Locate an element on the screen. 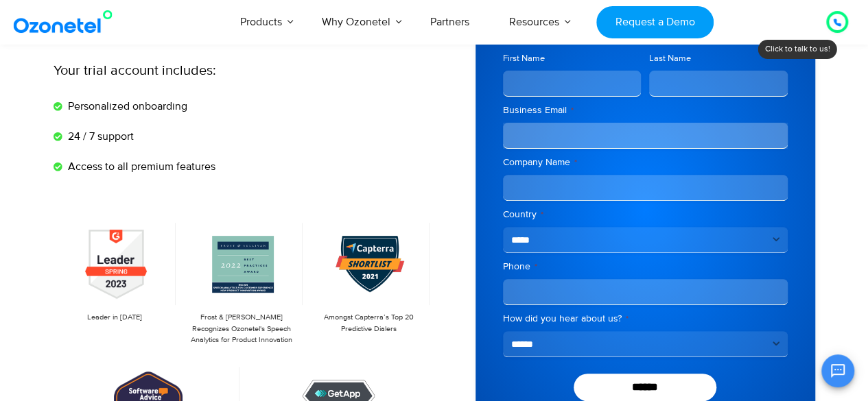 Image resolution: width=868 pixels, height=401 pixels. span: Personalized onboarding is located at coordinates (125, 106).